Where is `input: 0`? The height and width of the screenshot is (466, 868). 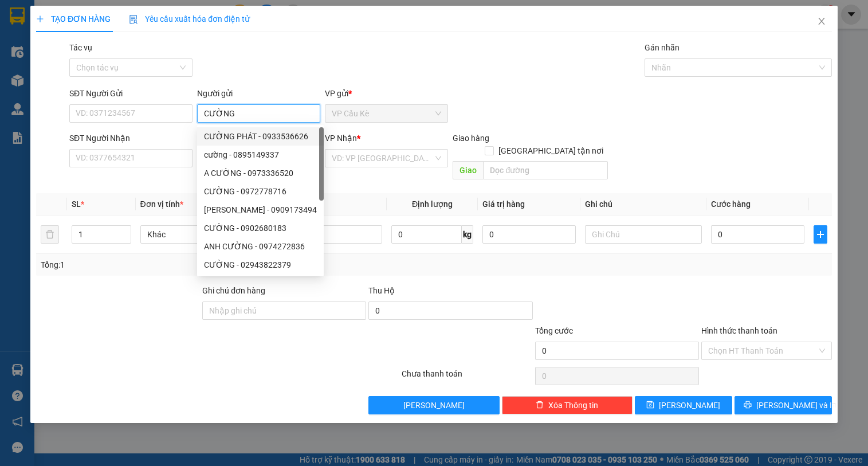
input: 0 is located at coordinates (529, 234).